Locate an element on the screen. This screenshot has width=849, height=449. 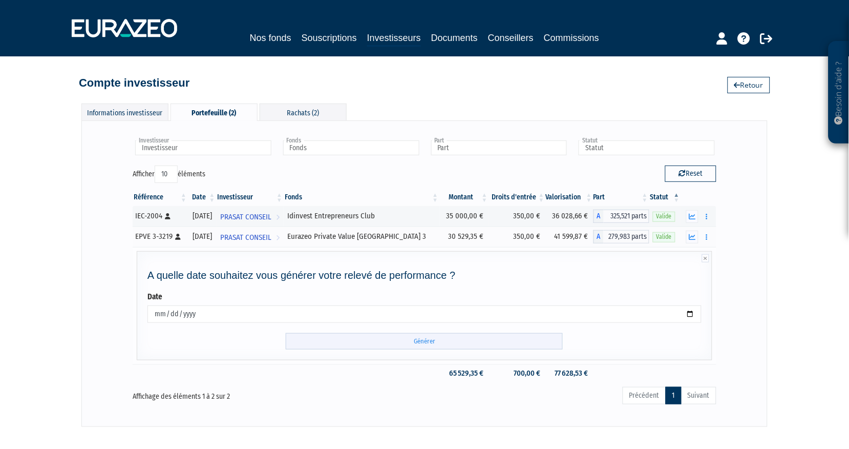
button: Reset is located at coordinates (691, 174).